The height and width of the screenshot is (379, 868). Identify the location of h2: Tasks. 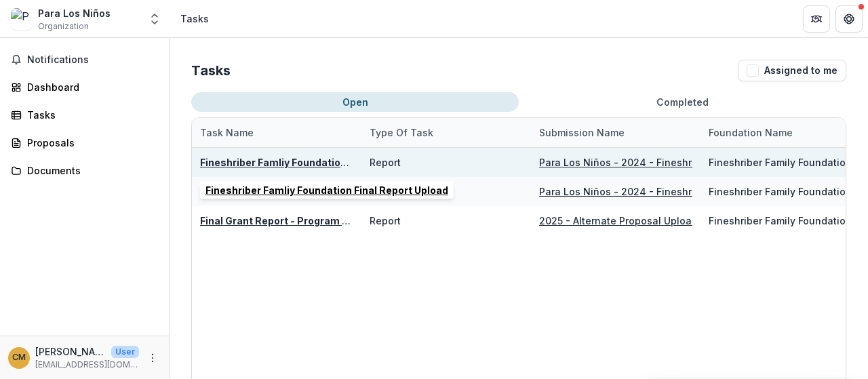
(211, 71).